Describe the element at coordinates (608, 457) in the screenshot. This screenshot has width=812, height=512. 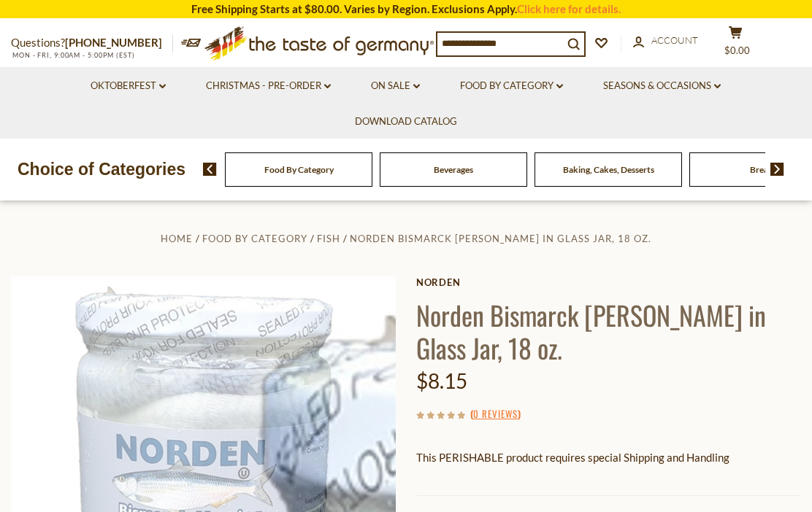
I see `p: This PERISHABLE product requires special Shipping and Handling` at that location.